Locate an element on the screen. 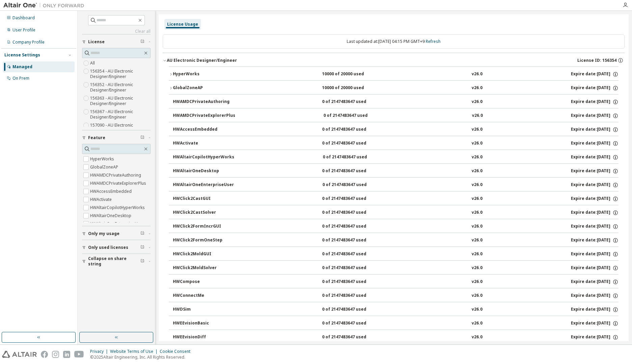 The height and width of the screenshot is (364, 632). label: 156367 - AU Electronic Designer/Engineer is located at coordinates (120, 115).